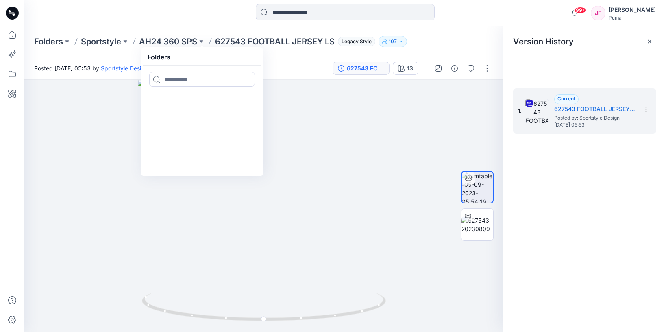  What do you see at coordinates (48, 41) in the screenshot?
I see `a: Folders` at bounding box center [48, 41].